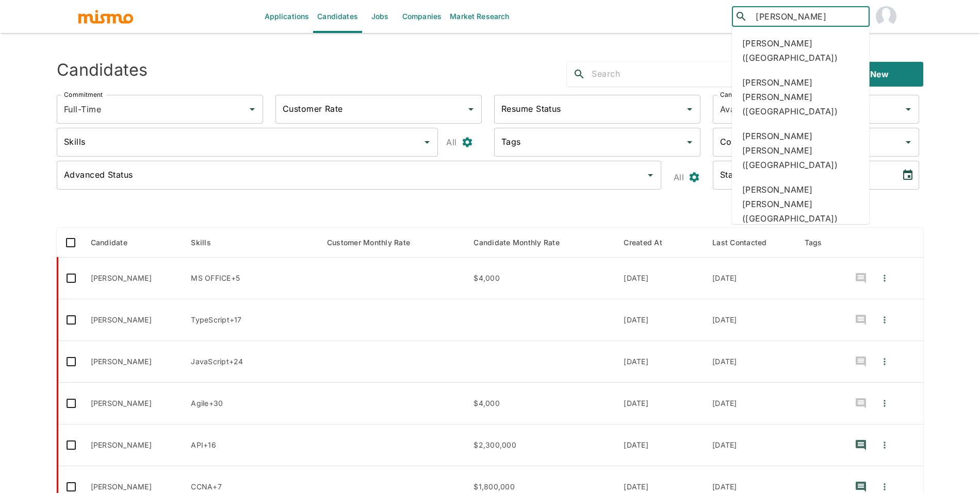 The image size is (980, 493). I want to click on h4: Candidates, so click(102, 70).